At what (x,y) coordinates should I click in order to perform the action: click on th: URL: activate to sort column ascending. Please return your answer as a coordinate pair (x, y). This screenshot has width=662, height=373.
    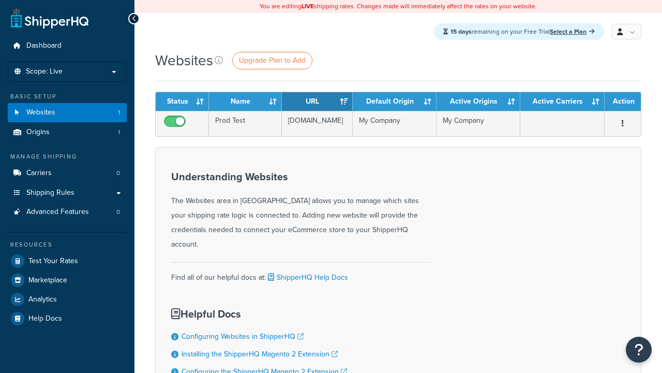
    Looking at the image, I should click on (317, 101).